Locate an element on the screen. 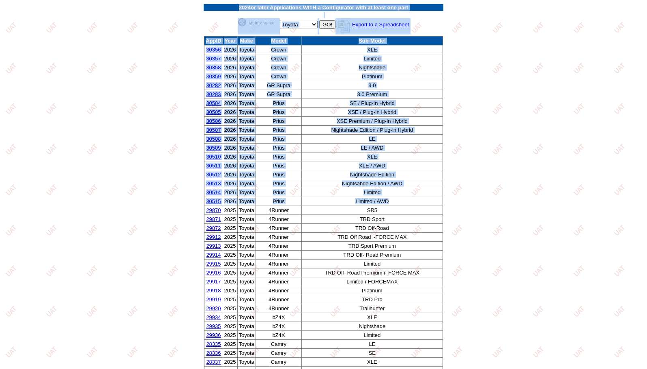 The height and width of the screenshot is (369, 647). a: 30505 is located at coordinates (213, 112).